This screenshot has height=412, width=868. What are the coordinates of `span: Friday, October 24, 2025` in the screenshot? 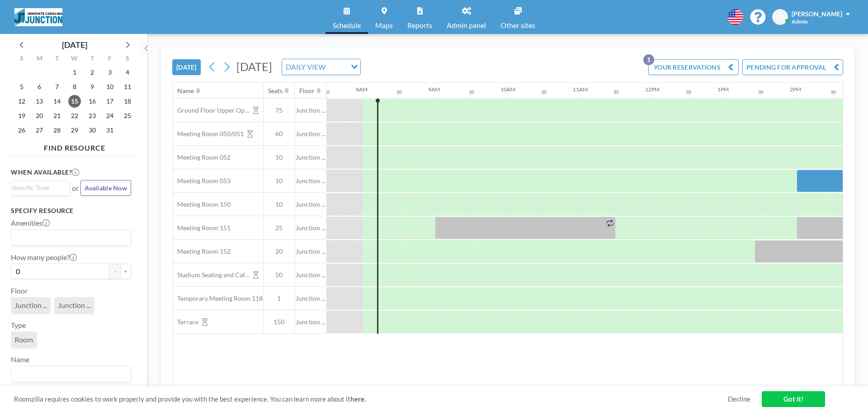 It's located at (110, 115).